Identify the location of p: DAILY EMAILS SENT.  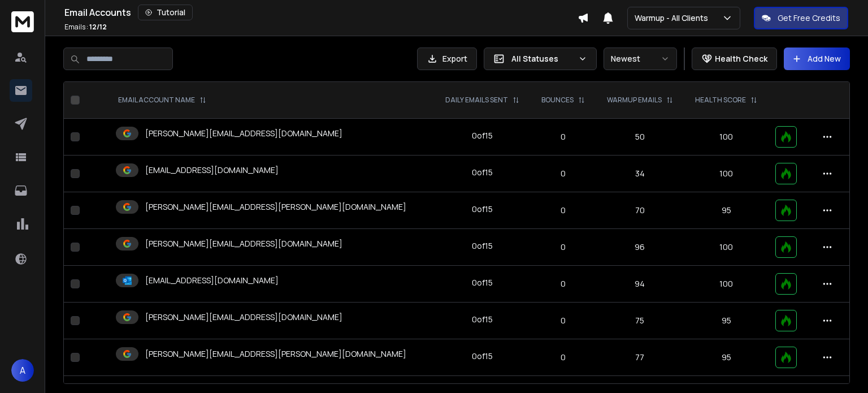
(477, 100).